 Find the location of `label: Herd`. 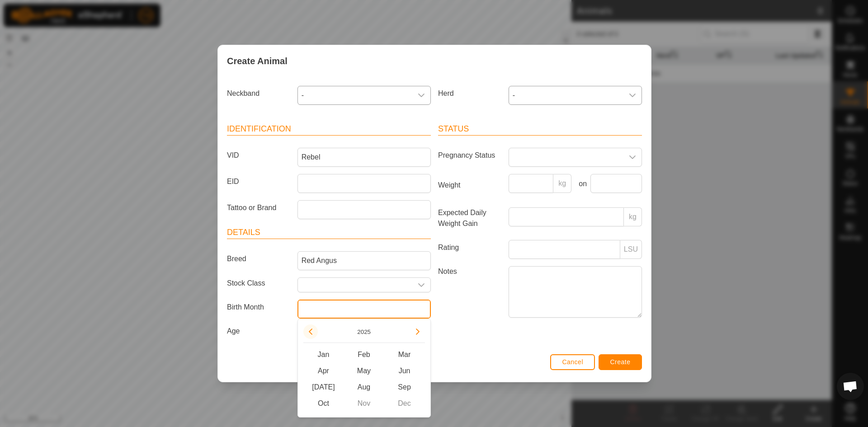

label: Herd is located at coordinates (470, 94).